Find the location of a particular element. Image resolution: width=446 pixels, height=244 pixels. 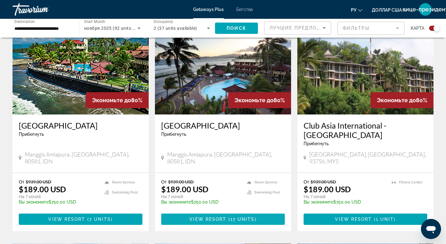

span: Occupancy is located at coordinates (163, 22).